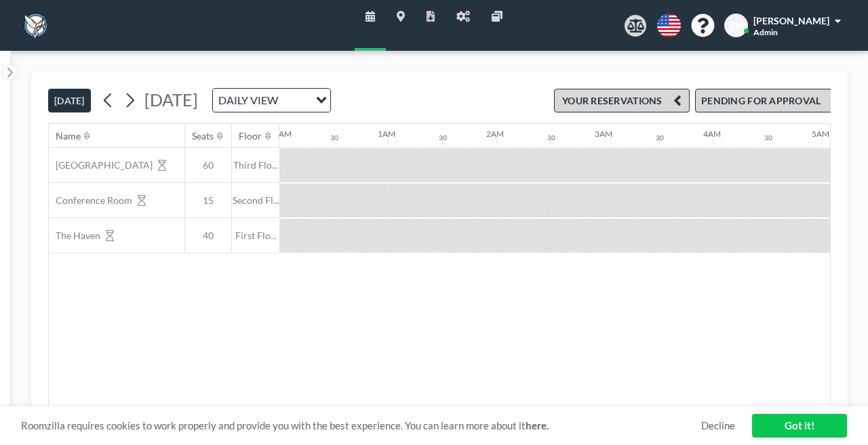  I want to click on div: 4AM, so click(712, 134).